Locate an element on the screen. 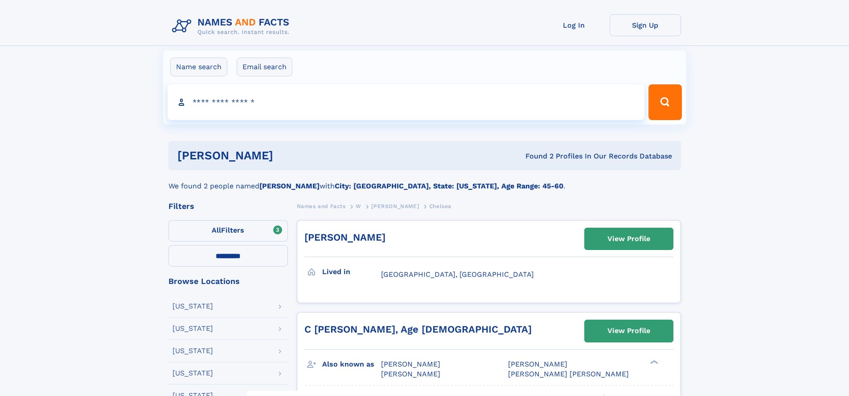 Image resolution: width=849 pixels, height=396 pixels. span: All is located at coordinates (216, 230).